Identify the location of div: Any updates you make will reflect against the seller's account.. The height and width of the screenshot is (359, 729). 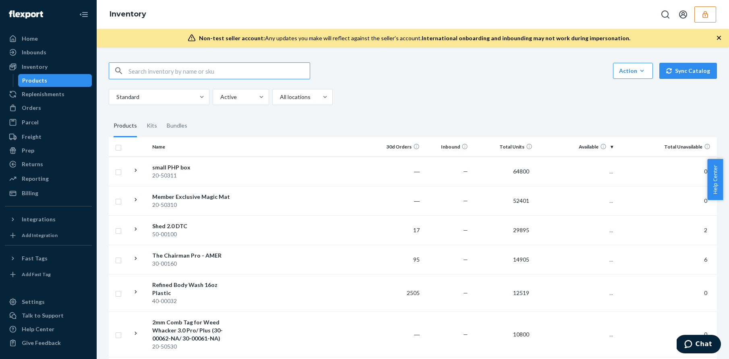
(414, 38).